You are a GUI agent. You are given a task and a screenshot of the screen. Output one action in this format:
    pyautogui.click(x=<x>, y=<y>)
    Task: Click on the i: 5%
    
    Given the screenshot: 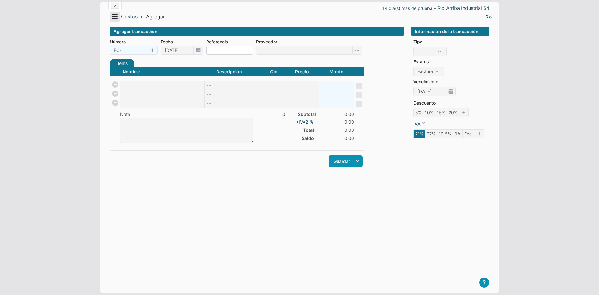 What is the action you would take?
    pyautogui.click(x=418, y=112)
    